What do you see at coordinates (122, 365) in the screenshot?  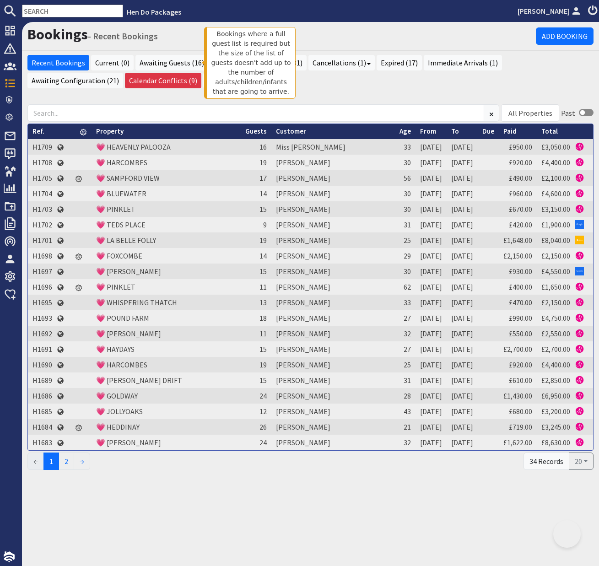 I see `a: 💗 HARCOMBES` at bounding box center [122, 365].